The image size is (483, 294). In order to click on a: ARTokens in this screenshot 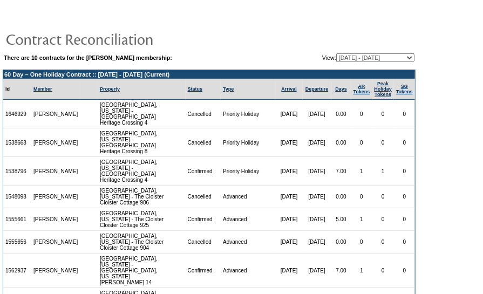, I will do `click(362, 89)`.